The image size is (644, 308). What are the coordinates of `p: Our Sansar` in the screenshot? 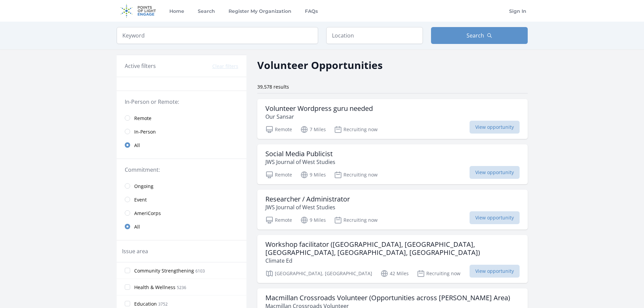 It's located at (319, 117).